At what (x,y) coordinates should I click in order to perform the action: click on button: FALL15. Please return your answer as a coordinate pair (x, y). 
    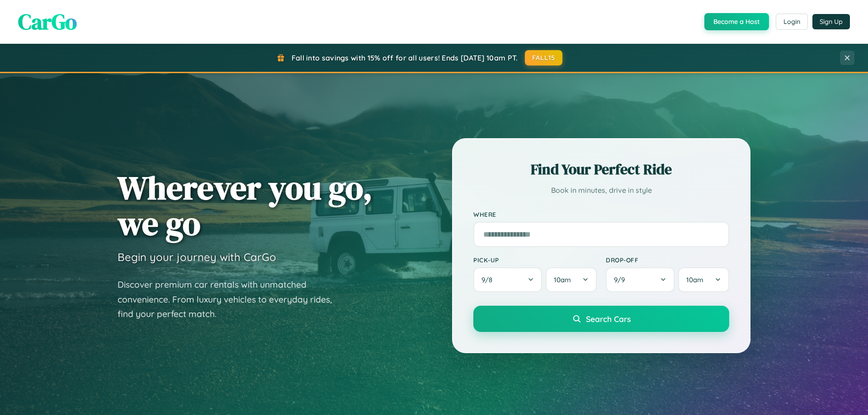
    Looking at the image, I should click on (544, 58).